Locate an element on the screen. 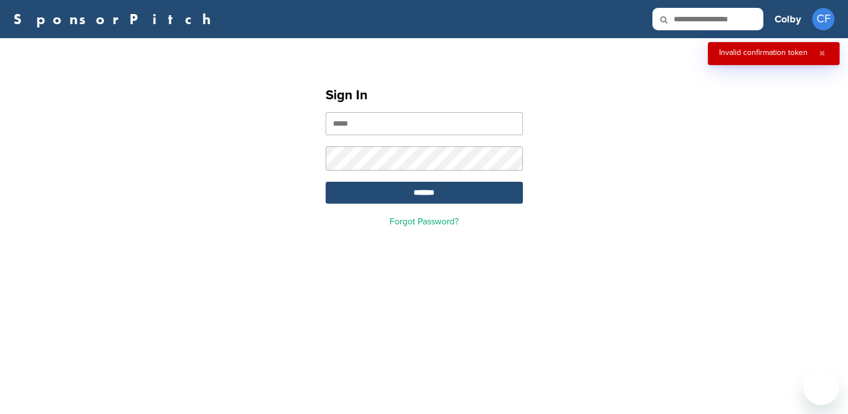  h1: Sign In is located at coordinates (424, 95).